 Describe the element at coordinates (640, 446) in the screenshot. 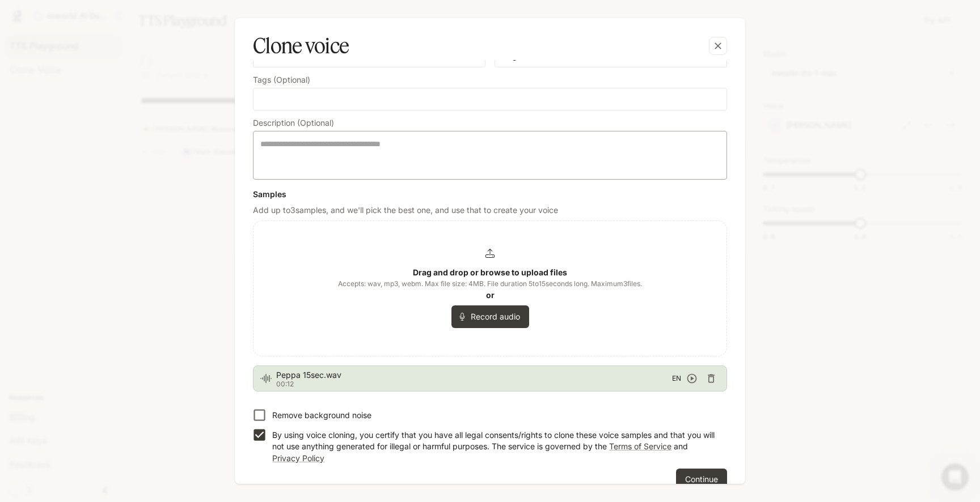

I see `a: Terms of Service` at that location.